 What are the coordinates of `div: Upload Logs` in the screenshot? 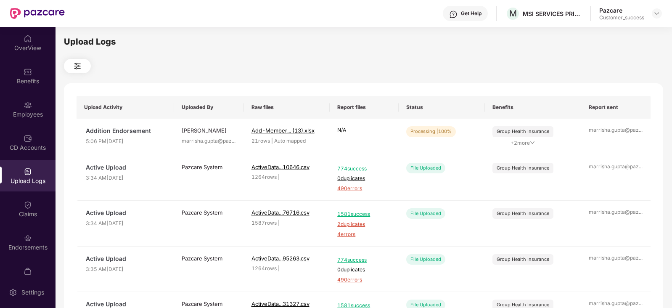 It's located at (363, 42).